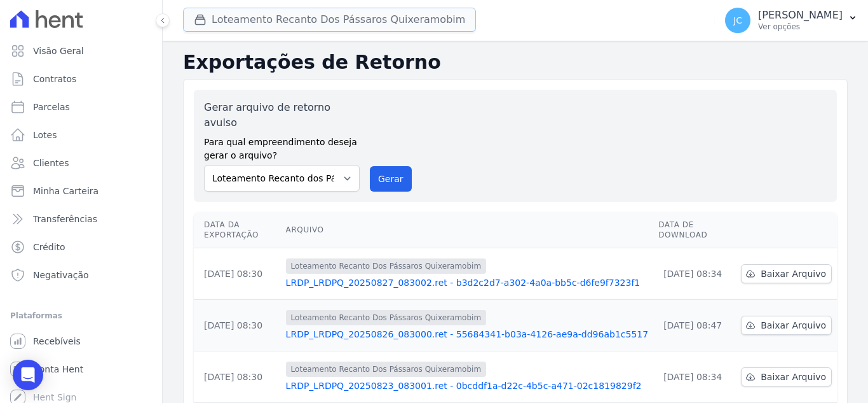 The image size is (868, 403). Describe the element at coordinates (467, 334) in the screenshot. I see `a: LRDP_LRDPQ_20250826_083000.ret - 55684341-b03a-4126-ae9a-dd96ab1c5517` at that location.